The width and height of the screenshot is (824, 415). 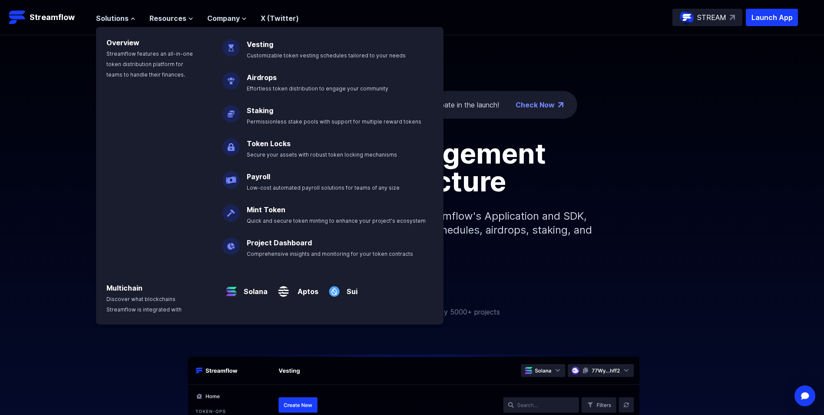 What do you see at coordinates (772, 17) in the screenshot?
I see `p: Launch App` at bounding box center [772, 17].